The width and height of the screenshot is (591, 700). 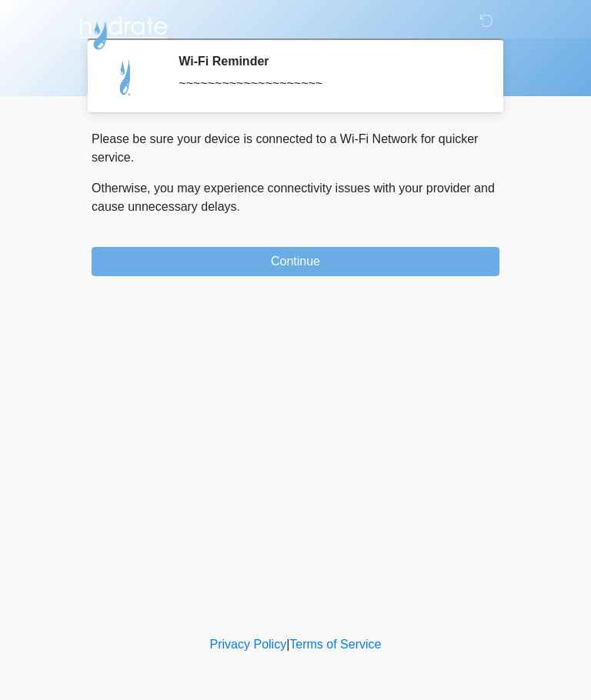 I want to click on p: Otherwise, you may experience connectivity issues with your provider and cause unnecessary delays, so click(x=295, y=198).